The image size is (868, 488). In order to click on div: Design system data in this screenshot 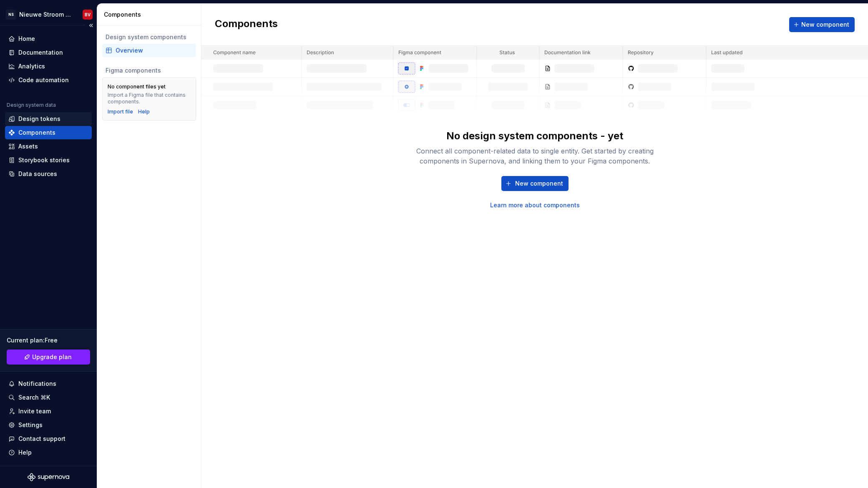, I will do `click(32, 105)`.